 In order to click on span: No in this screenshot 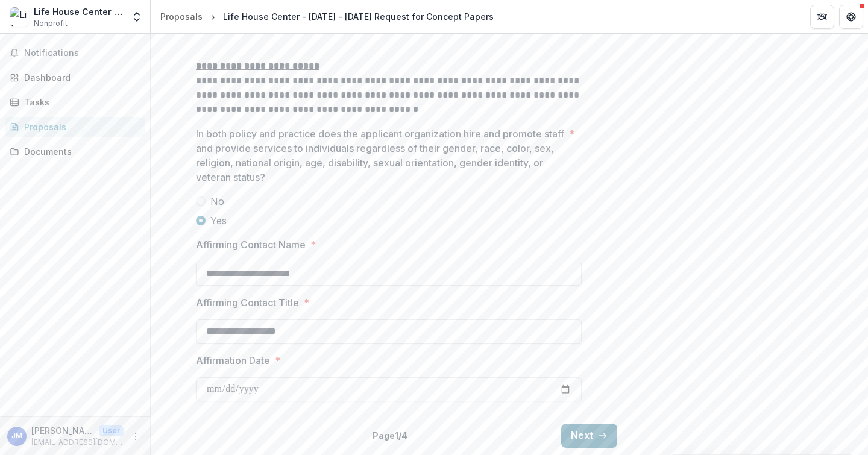, I will do `click(217, 201)`.